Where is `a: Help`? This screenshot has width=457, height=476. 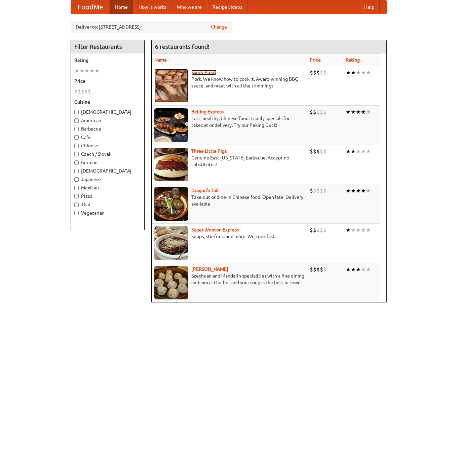 a: Help is located at coordinates (369, 7).